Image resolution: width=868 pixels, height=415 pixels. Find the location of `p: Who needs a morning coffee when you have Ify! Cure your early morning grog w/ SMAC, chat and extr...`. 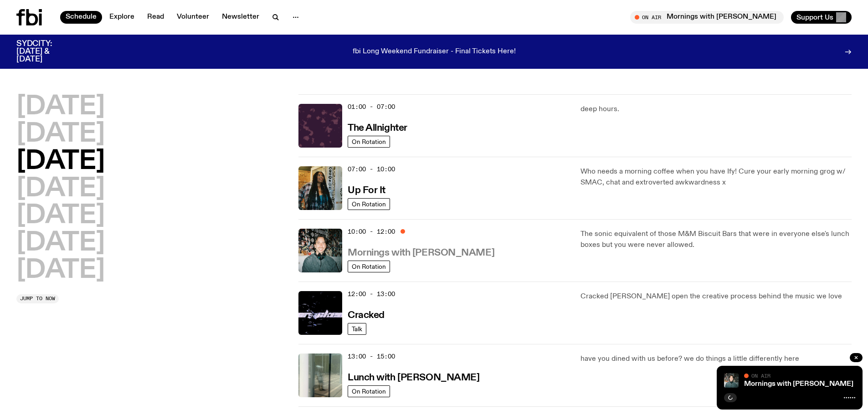

p: Who needs a morning coffee when you have Ify! Cure your early morning grog w/ SMAC, chat and extr... is located at coordinates (715, 177).